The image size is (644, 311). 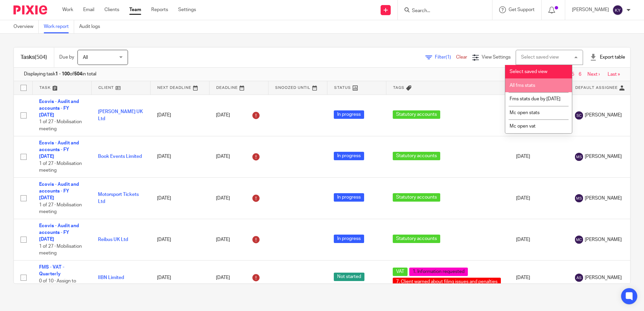 What do you see at coordinates (26, 27) in the screenshot?
I see `a: Overview` at bounding box center [26, 27].